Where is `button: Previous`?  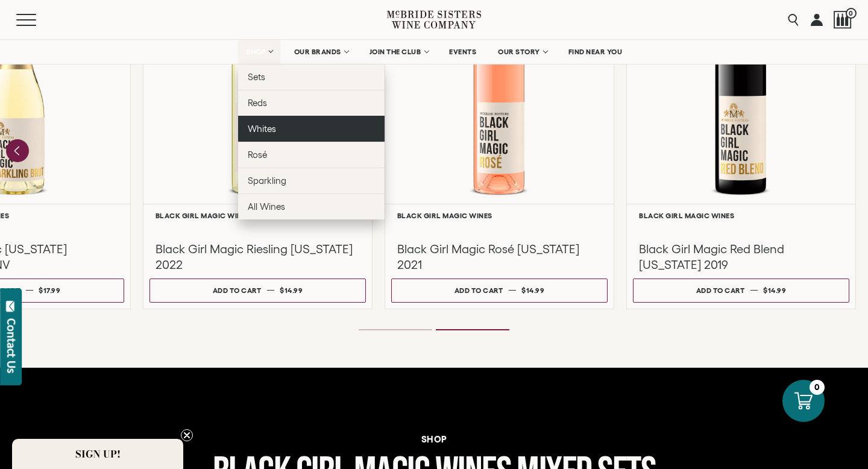
button: Previous is located at coordinates (18, 151).